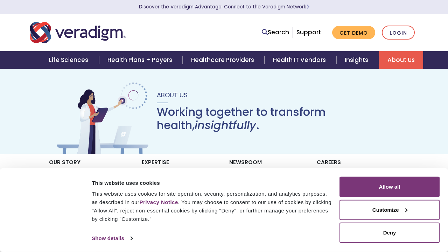 The image size is (448, 252). What do you see at coordinates (211, 207) in the screenshot?
I see `div: This website uses cookies for site operation, security, personalization, and analytics purposes, ...` at bounding box center [211, 207].